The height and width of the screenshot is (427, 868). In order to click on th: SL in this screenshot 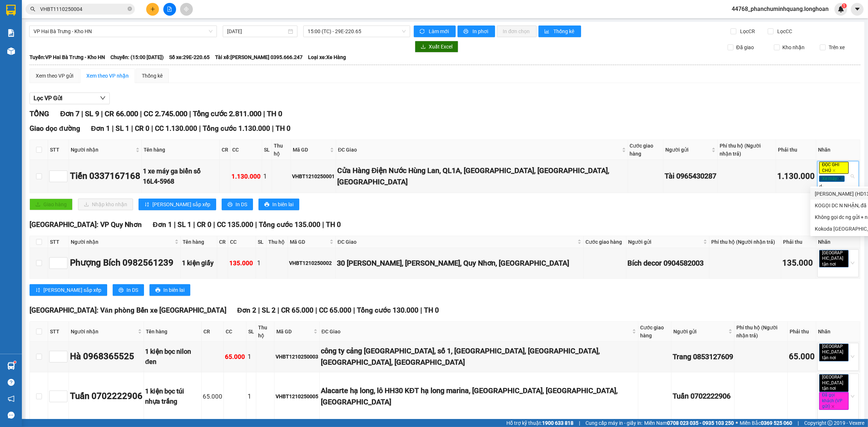, I will do `click(251, 331)`.